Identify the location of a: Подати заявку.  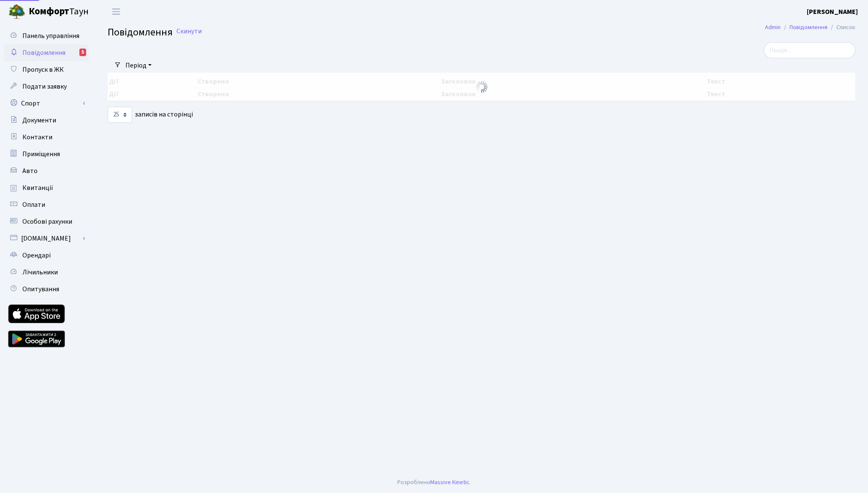
(46, 86).